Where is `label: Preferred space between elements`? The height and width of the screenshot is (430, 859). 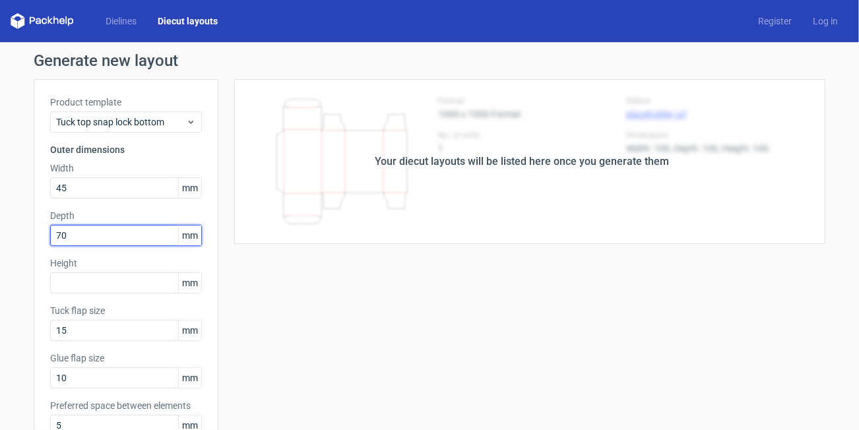 label: Preferred space between elements is located at coordinates (126, 406).